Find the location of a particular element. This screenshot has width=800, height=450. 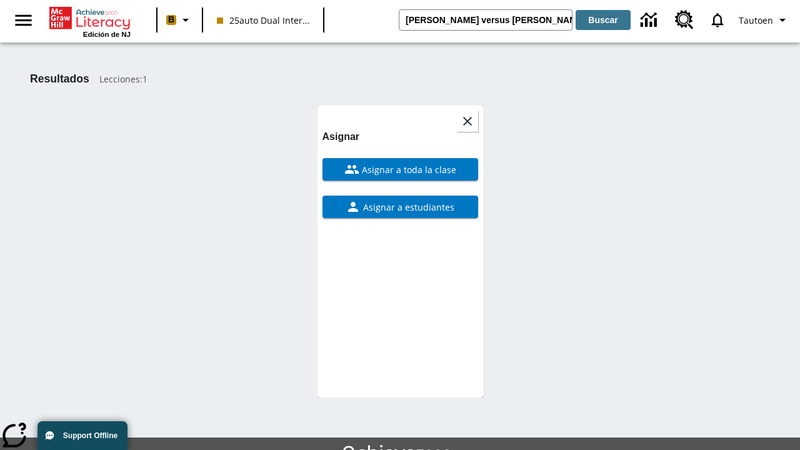

input: Buscar campo is located at coordinates (486, 20).